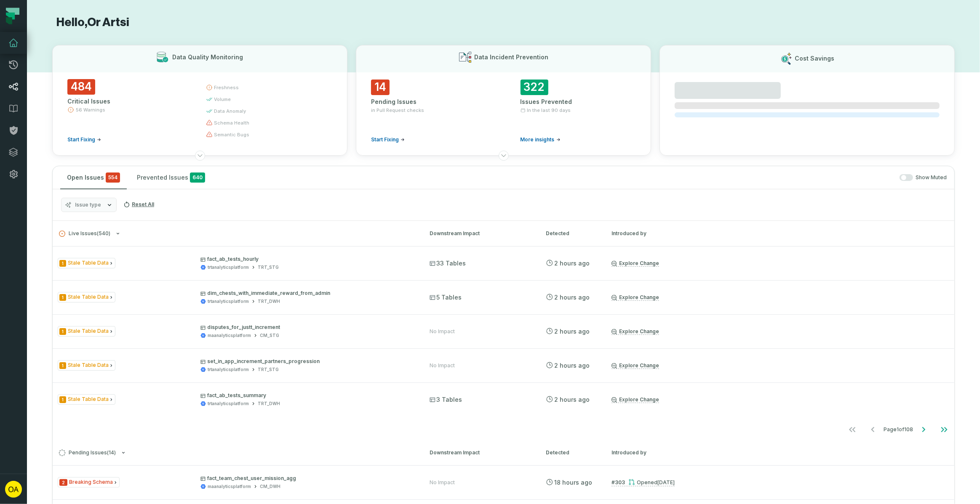 The height and width of the screenshot is (504, 980). Describe the element at coordinates (91, 110) in the screenshot. I see `span: 56 Warnings` at that location.